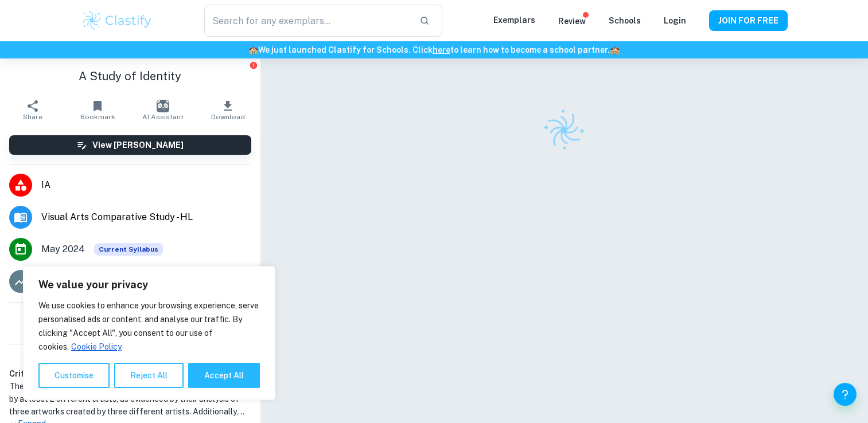 Image resolution: width=868 pixels, height=423 pixels. What do you see at coordinates (149, 285) in the screenshot?
I see `p: We value your privacy` at bounding box center [149, 285].